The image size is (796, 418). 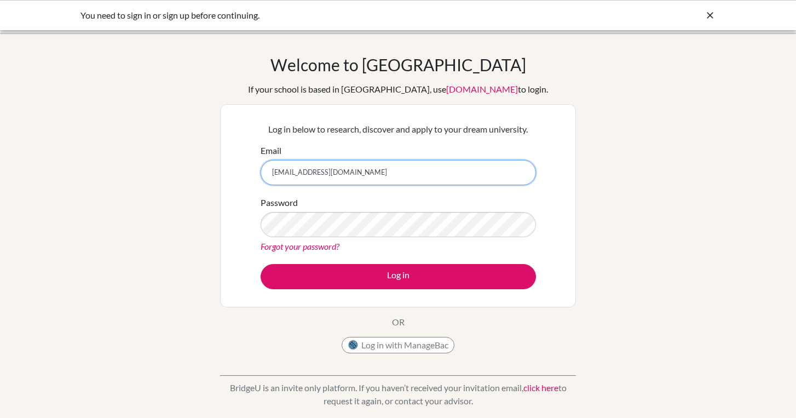 What do you see at coordinates (398, 394) in the screenshot?
I see `p: BridgeU is an invite only platform. If you haven’t received your invitation email, to request it ...` at bounding box center [398, 394].